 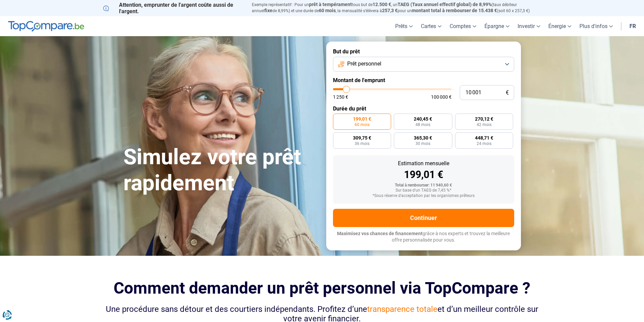 What do you see at coordinates (444, 4) in the screenshot?
I see `span: TAEG (Taux annuel effectif global) de 8,99%` at bounding box center [444, 4].